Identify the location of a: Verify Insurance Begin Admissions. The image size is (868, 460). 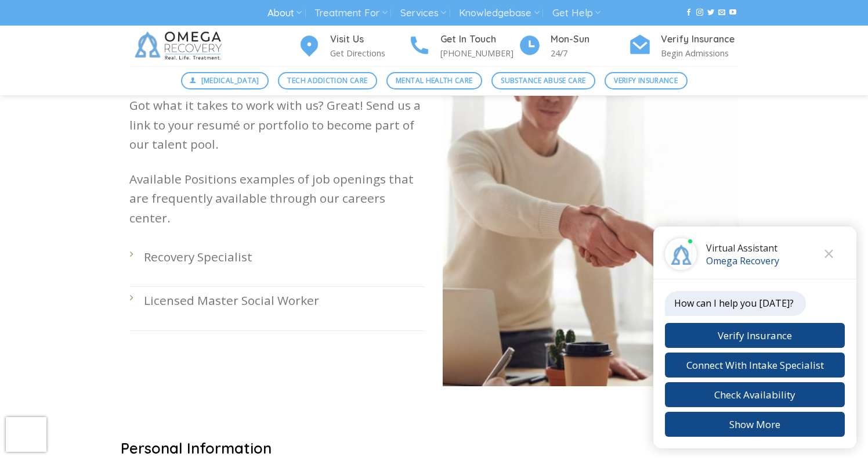
(683, 46).